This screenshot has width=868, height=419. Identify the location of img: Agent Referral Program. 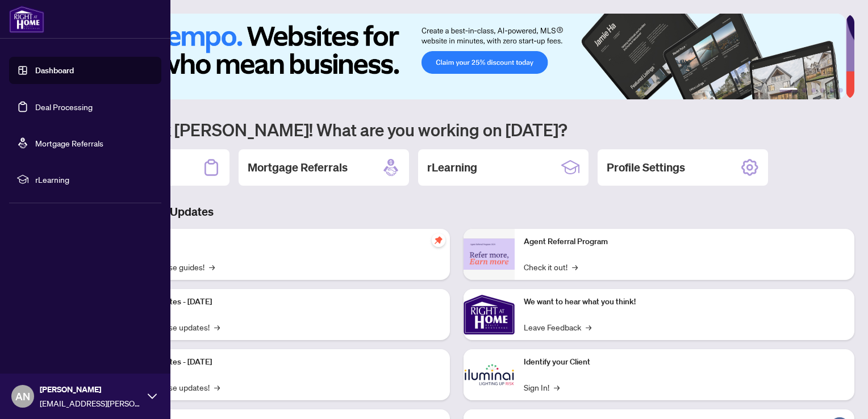
(490, 254).